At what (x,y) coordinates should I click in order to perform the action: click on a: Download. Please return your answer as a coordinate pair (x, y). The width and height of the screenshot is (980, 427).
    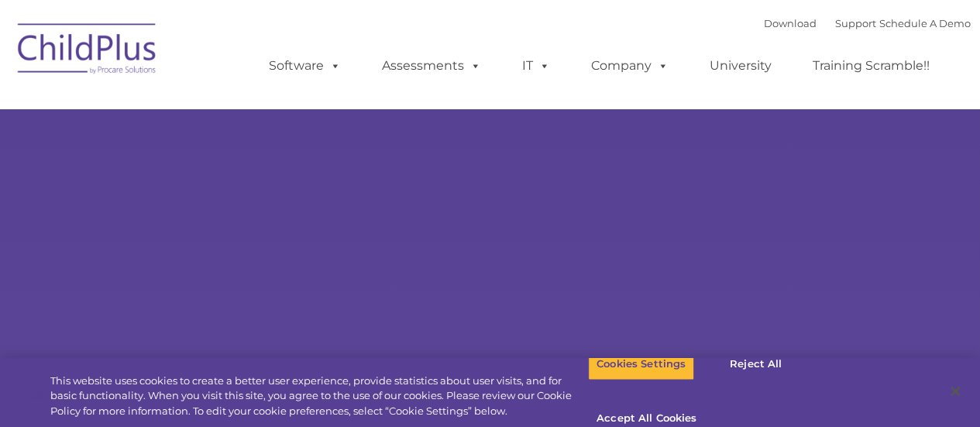
    Looking at the image, I should click on (790, 23).